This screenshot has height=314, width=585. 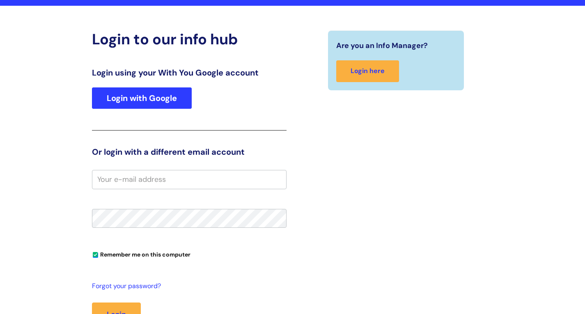 What do you see at coordinates (189, 254) in the screenshot?
I see `div: You can uncheck this option if you're logging in from a shared device` at bounding box center [189, 254].